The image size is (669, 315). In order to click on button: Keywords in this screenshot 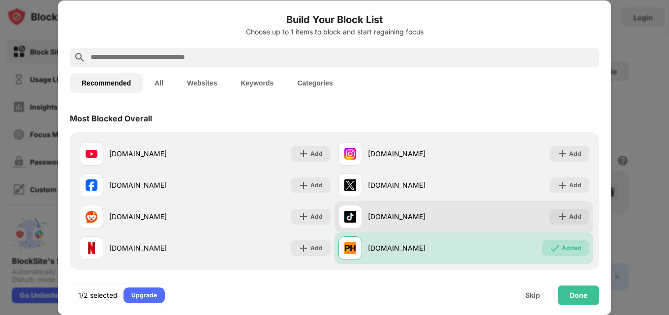, I will do `click(257, 83)`.